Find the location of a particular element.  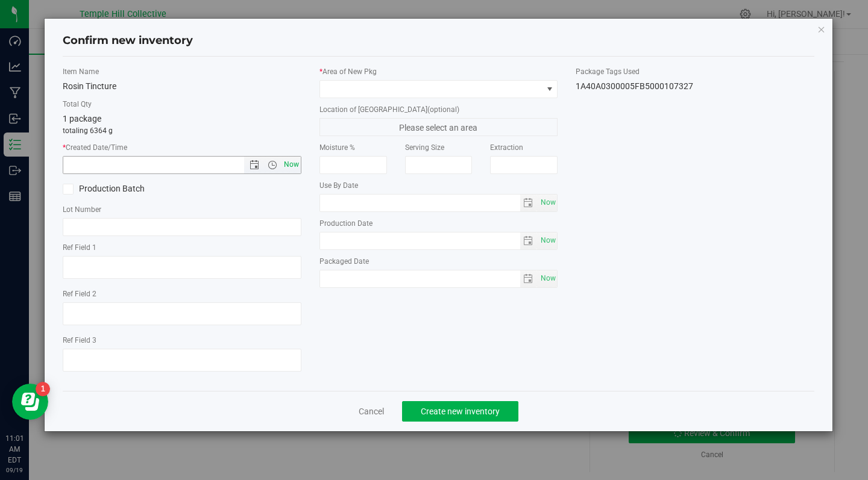

span: Open the date view is located at coordinates (254, 165).